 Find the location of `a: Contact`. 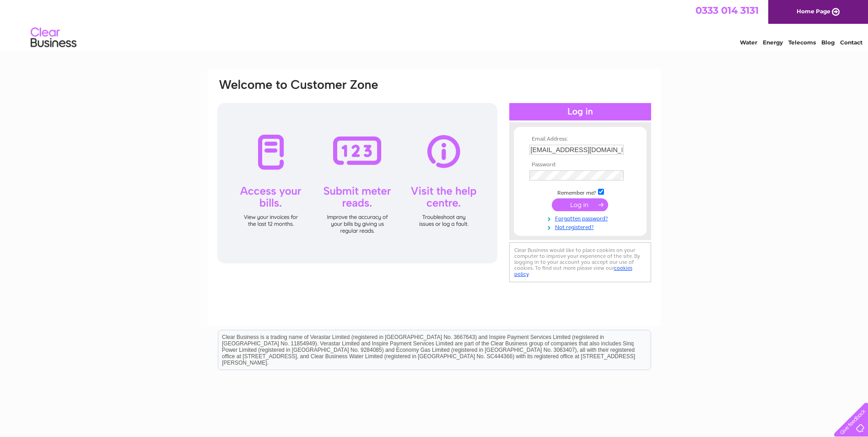

a: Contact is located at coordinates (851, 42).